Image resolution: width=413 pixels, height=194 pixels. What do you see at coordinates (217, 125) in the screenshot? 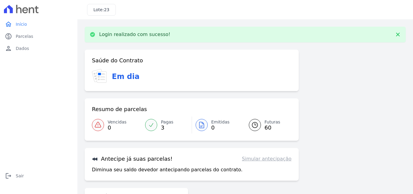
I see `a: Emitidas 0` at bounding box center [217, 125].